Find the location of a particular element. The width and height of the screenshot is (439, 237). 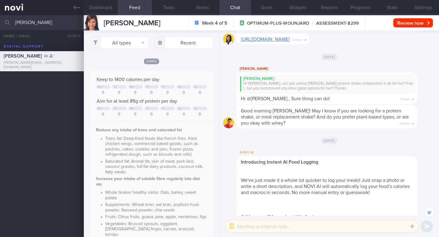

li: Saturated fat: Animal fat, skin of meat, pork lard, sauces/ gravies, full-fat dairy products, coc... is located at coordinates (156, 166).